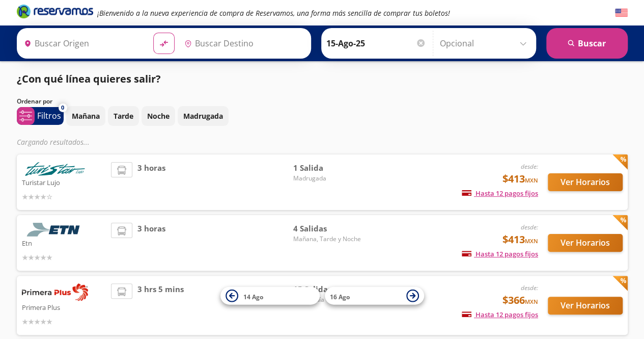 This screenshot has height=339, width=644. Describe the element at coordinates (55, 13) in the screenshot. I see `a: Brand Logo` at that location.